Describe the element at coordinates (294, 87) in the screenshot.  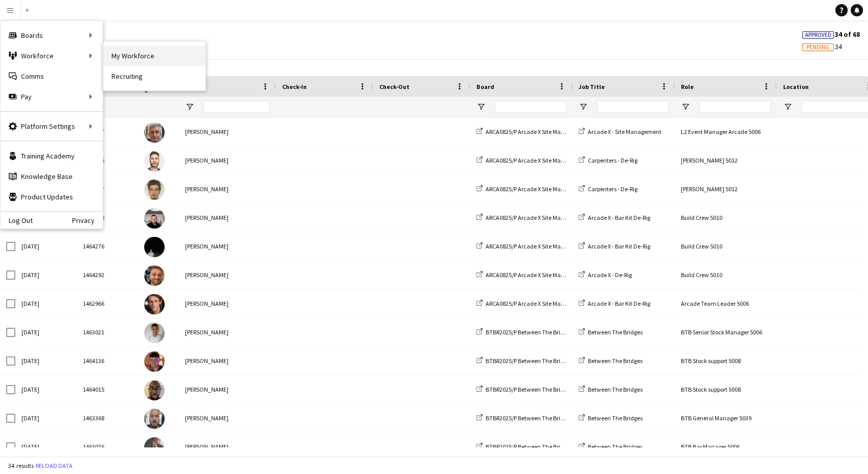
I see `span: Check-In` at that location.